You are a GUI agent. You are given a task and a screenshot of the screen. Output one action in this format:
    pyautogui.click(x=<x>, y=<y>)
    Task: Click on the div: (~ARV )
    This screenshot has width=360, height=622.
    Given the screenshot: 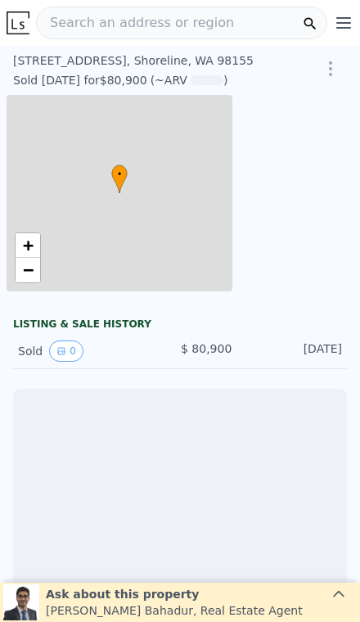 What is the action you would take?
    pyautogui.click(x=188, y=80)
    